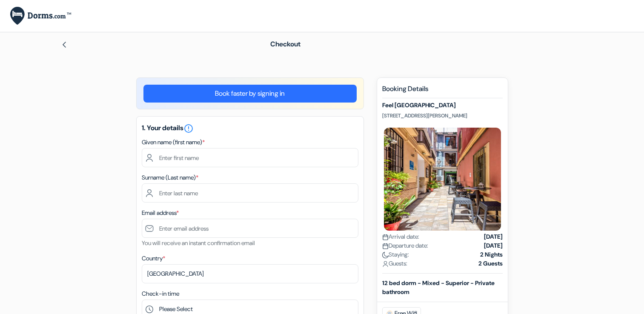  What do you see at coordinates (285, 44) in the screenshot?
I see `span: Checkout` at bounding box center [285, 44].